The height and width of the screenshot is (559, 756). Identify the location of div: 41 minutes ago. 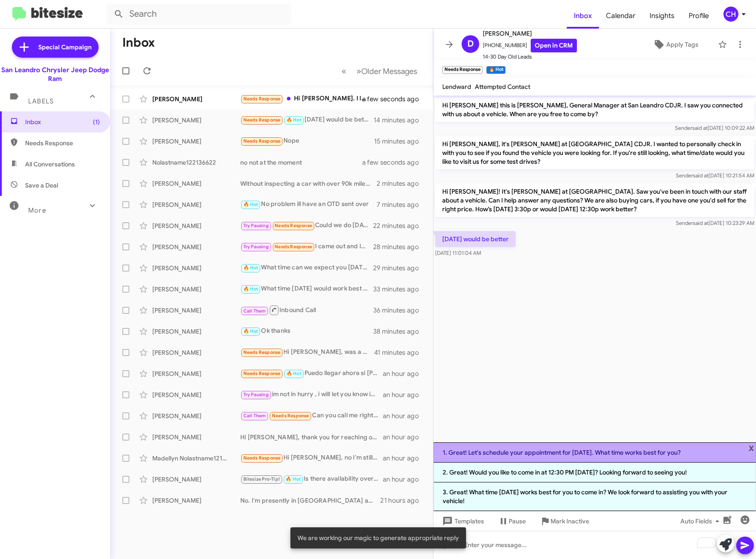
(400, 352).